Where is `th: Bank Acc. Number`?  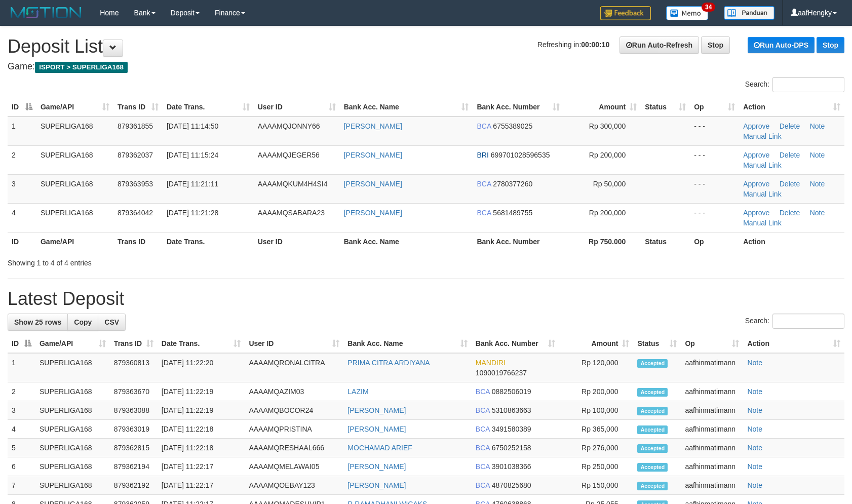 th: Bank Acc. Number is located at coordinates (518, 241).